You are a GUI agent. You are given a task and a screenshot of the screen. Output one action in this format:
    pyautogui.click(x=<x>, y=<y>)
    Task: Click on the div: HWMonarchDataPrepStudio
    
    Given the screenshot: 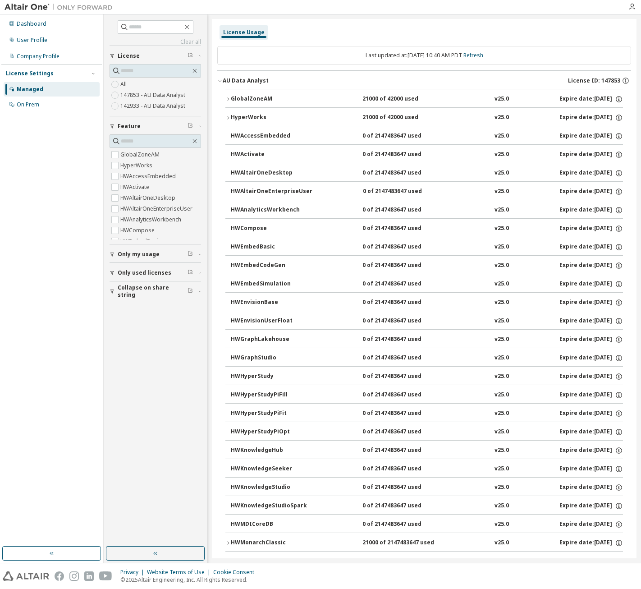 What is the action you would take?
    pyautogui.click(x=272, y=562)
    